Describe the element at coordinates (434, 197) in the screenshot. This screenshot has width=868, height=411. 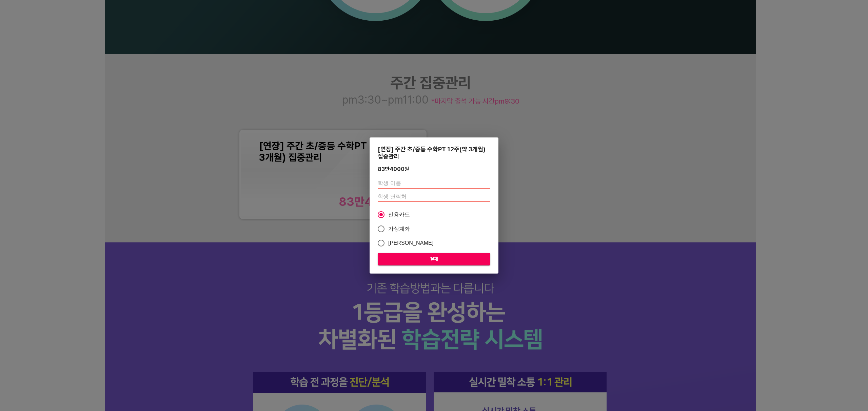
I see `input: 학생 연락처` at that location.